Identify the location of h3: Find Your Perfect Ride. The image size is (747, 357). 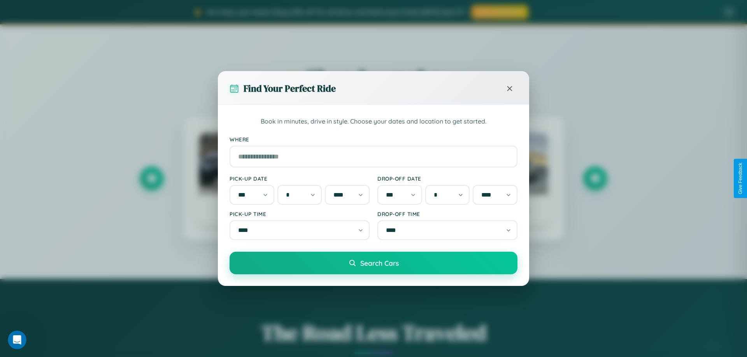
(289, 88).